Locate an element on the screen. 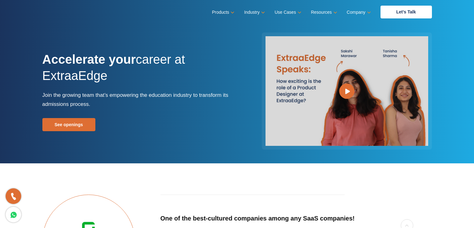  a: Resources is located at coordinates (324, 12).